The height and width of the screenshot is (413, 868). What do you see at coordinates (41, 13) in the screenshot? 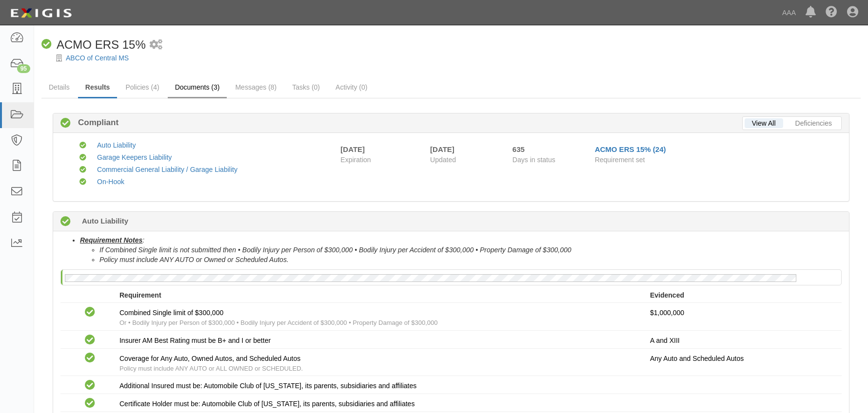
I see `img: logo-5460c22ac91f19d4615b14bd174203de0afe785f0fc80cf4dbbc73dc1793850b.png` at bounding box center [41, 13].